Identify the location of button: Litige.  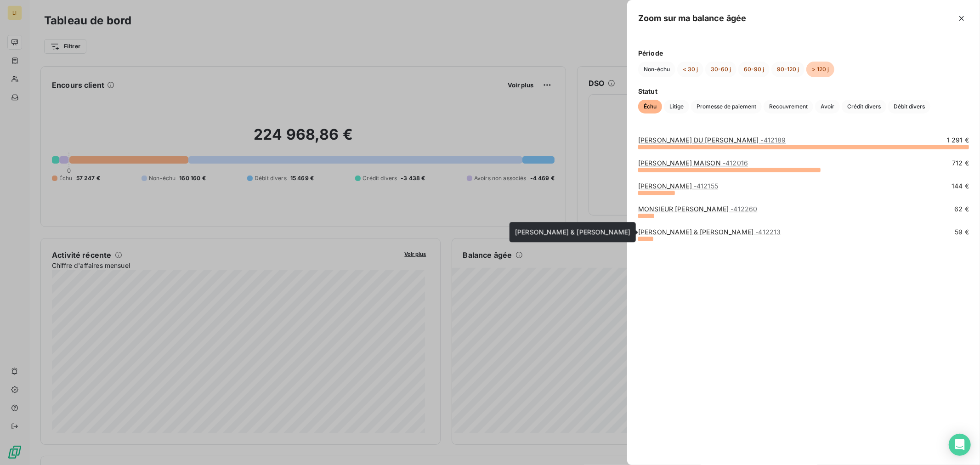
(676, 107).